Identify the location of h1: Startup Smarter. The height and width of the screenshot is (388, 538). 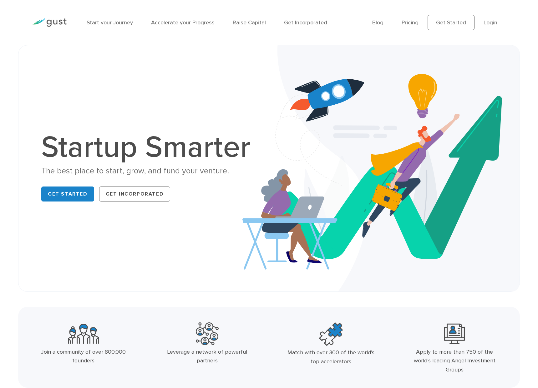
(149, 148).